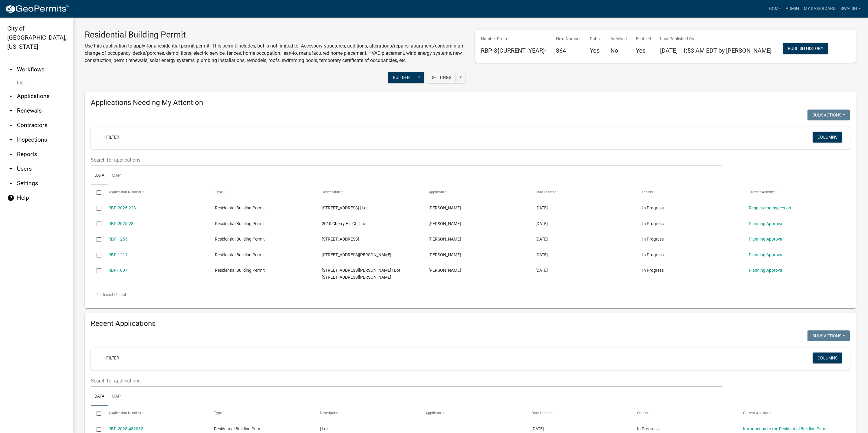 Image resolution: width=868 pixels, height=433 pixels. Describe the element at coordinates (401, 78) in the screenshot. I see `button: Builder` at that location.